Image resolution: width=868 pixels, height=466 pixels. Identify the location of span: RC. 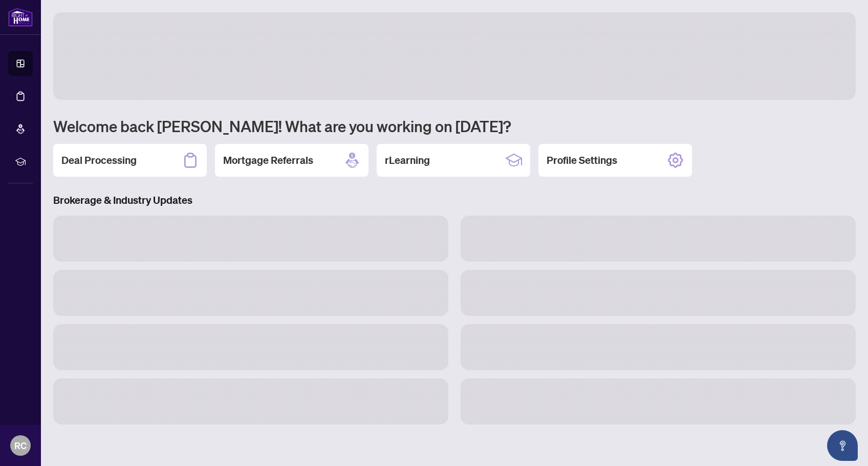
(21, 445).